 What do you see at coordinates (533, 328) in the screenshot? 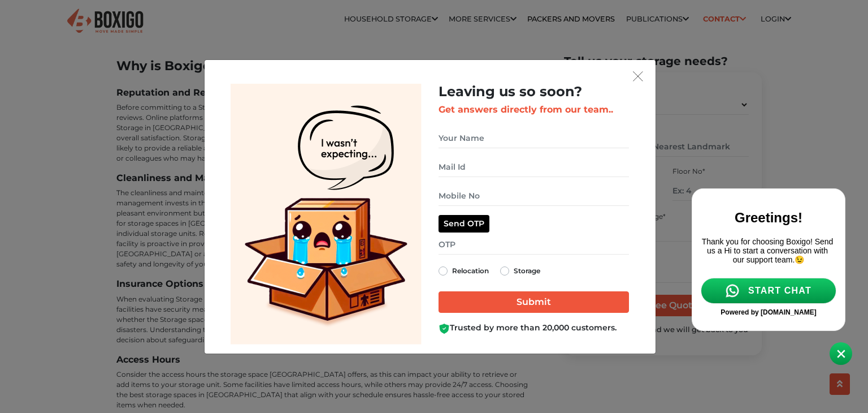
I see `div: Trusted by more than 20,000 customers.` at bounding box center [533, 328].